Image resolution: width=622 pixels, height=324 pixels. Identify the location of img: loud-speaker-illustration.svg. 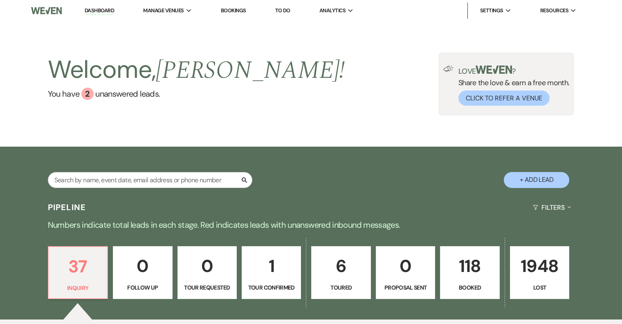
(448, 69).